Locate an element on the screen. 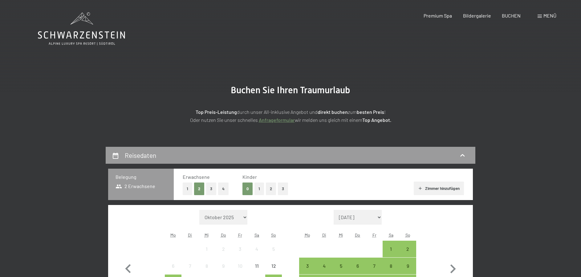  a: BUCHEN is located at coordinates (511, 15).